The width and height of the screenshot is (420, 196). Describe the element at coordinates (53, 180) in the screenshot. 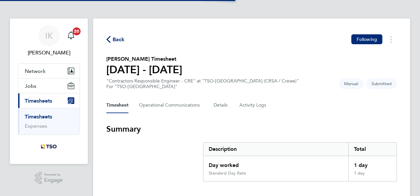

I see `span: Engage` at that location.